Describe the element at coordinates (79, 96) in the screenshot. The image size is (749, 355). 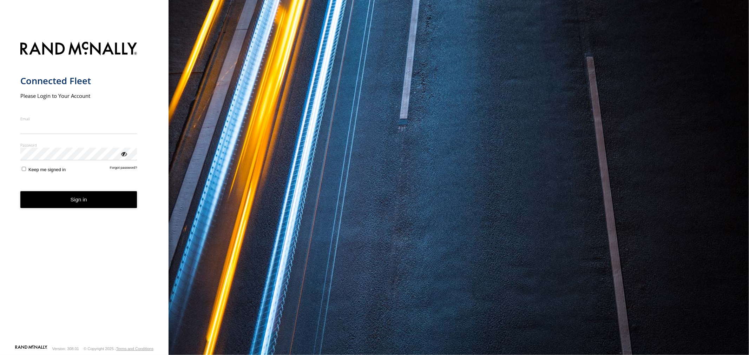
I see `h2: Please Login to Your Account` at that location.